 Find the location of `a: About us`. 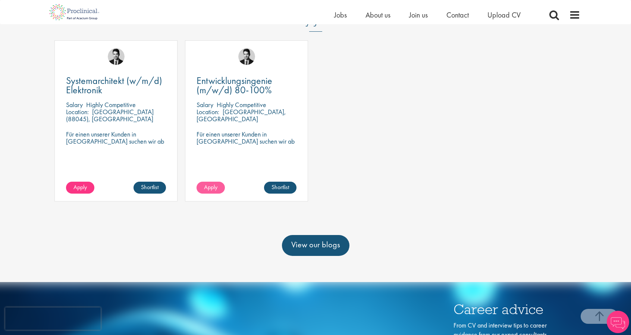

a: About us is located at coordinates (378, 15).